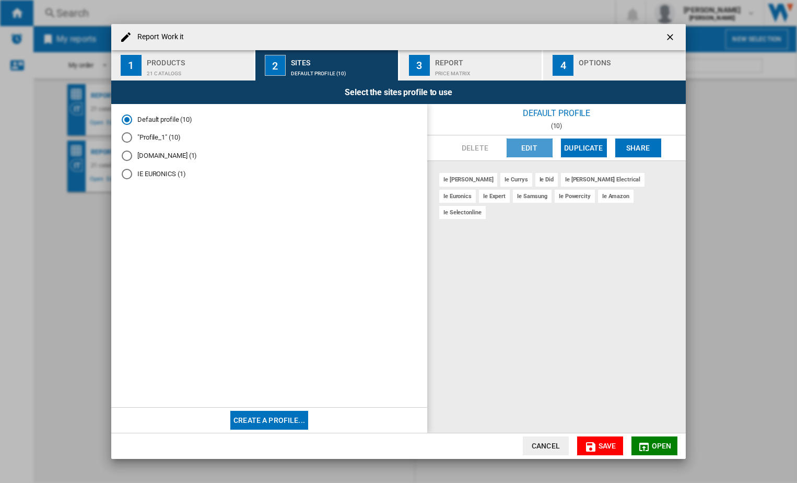 This screenshot has height=483, width=797. I want to click on button: Save, so click(600, 445).